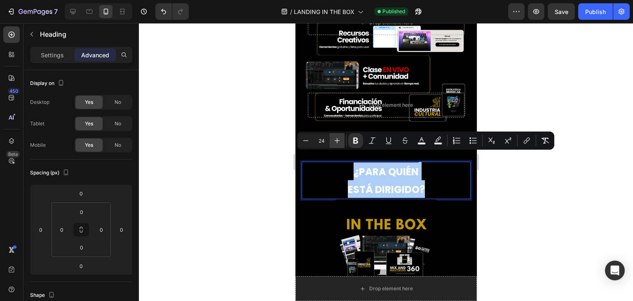 This screenshot has width=633, height=301. Describe the element at coordinates (91, 148) in the screenshot. I see `strong: ¿PARA QUIÉN` at that location.